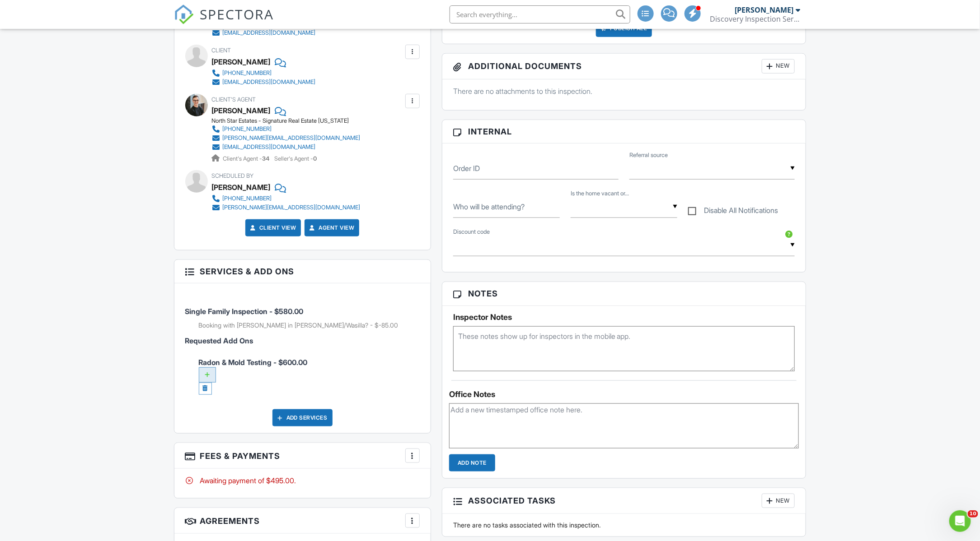  I want to click on h3: Notes, so click(624, 294).